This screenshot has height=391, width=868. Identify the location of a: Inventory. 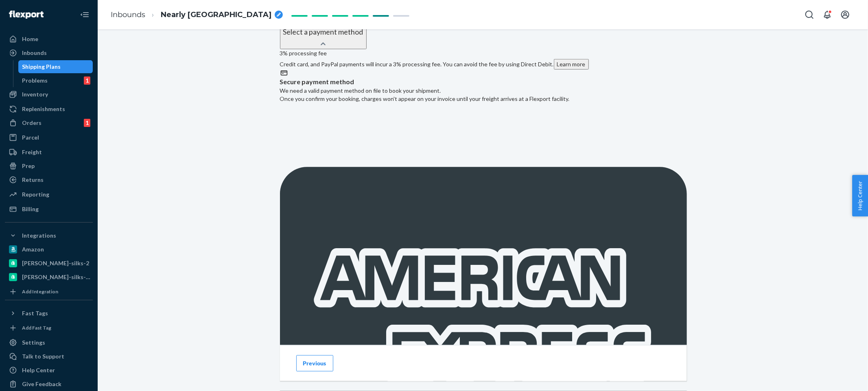
(49, 94).